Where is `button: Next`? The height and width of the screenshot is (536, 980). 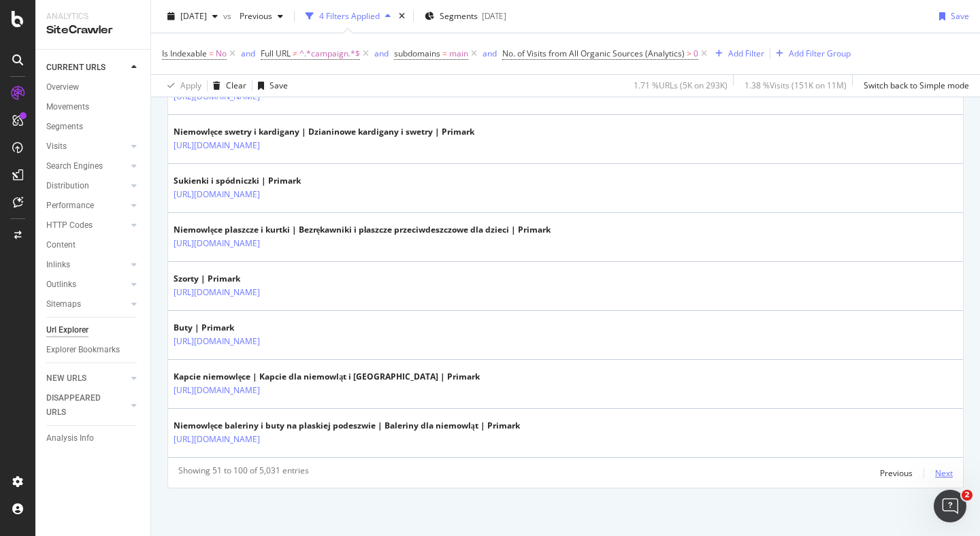 button: Next is located at coordinates (944, 473).